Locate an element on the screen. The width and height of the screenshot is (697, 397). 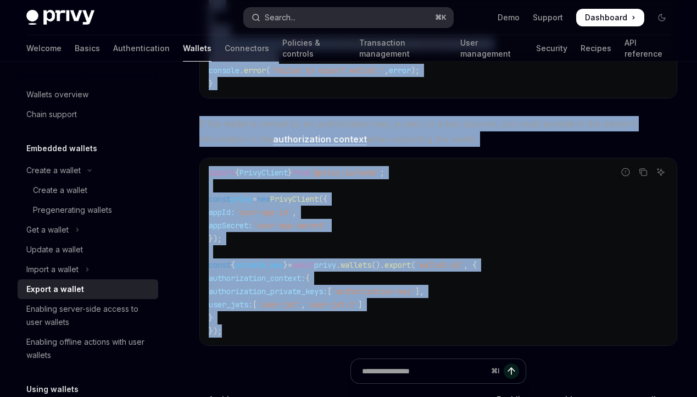
div: Import a wallet is located at coordinates (52, 269).